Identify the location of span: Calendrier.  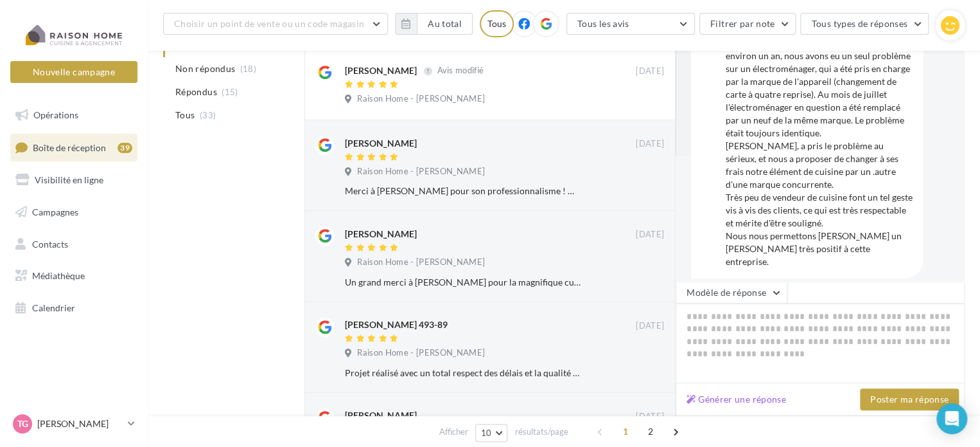
(53, 307).